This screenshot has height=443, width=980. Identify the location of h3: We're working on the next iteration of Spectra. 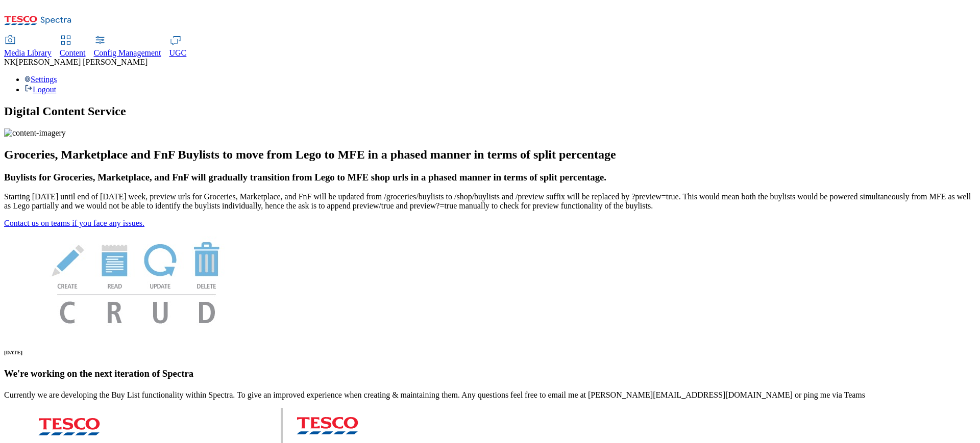
(490, 374).